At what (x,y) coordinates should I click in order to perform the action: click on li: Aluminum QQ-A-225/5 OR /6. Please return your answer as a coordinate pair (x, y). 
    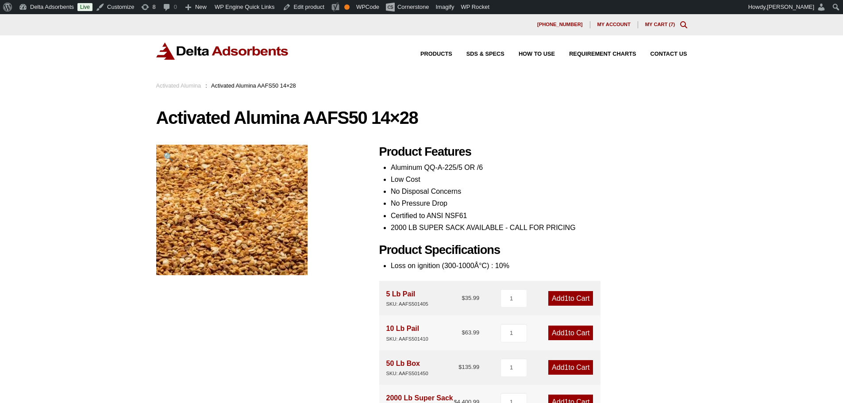
    Looking at the image, I should click on (539, 167).